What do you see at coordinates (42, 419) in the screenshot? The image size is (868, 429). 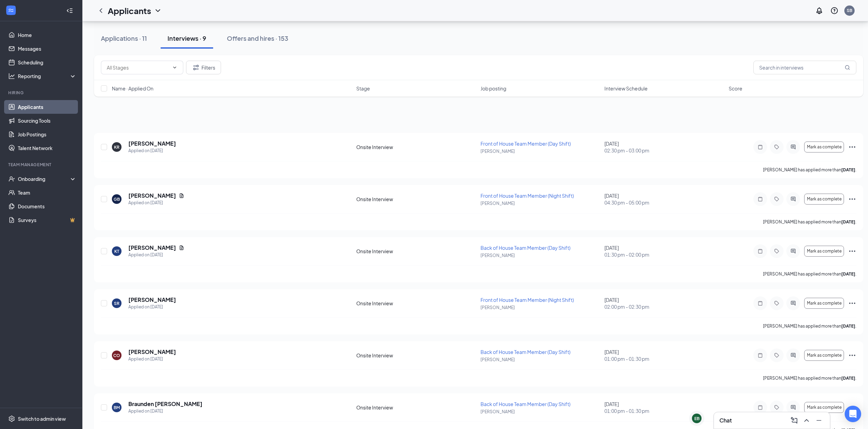 I see `div: Switch to admin view` at bounding box center [42, 419].